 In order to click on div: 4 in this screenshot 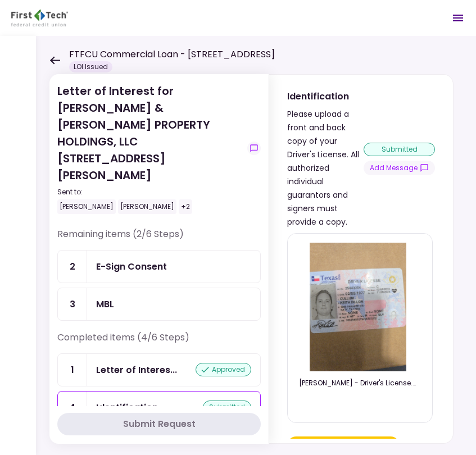, I will do `click(72, 407)`.